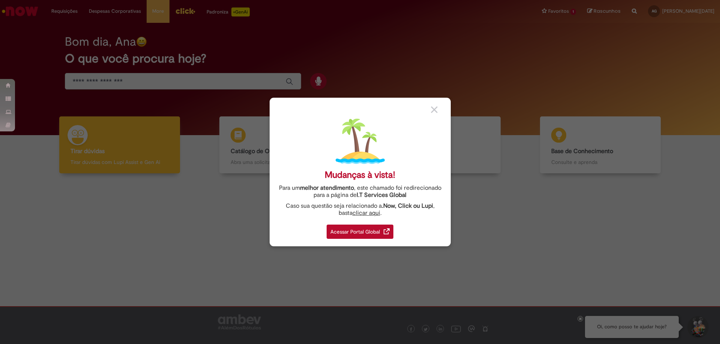  What do you see at coordinates (407, 206) in the screenshot?
I see `strong: .Now, Click ou Lupi` at bounding box center [407, 206].